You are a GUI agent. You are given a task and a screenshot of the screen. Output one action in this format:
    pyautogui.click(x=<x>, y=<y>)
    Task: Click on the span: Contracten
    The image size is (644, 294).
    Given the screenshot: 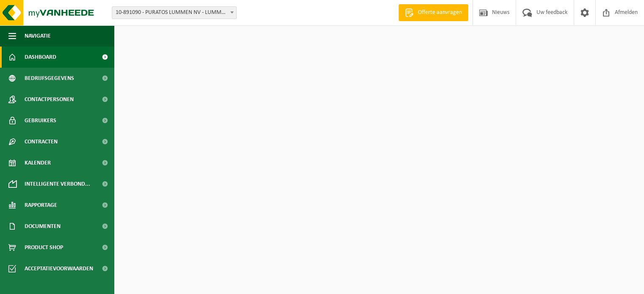 What is the action you would take?
    pyautogui.click(x=41, y=142)
    